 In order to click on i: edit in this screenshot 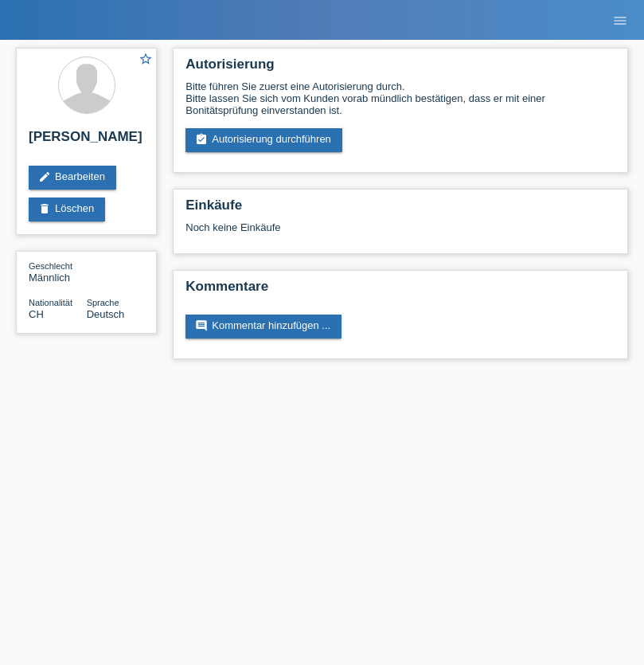, I will do `click(44, 177)`.